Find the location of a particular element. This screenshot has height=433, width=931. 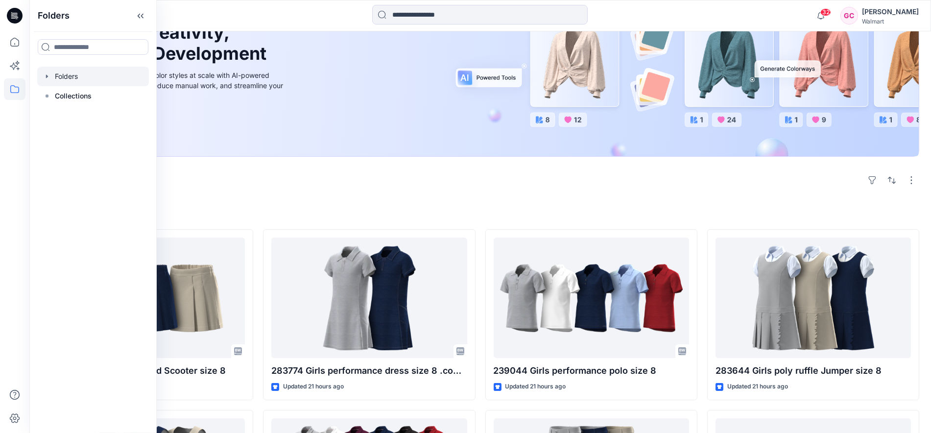

p: 283774 Girls performance dress size 8 .com only is located at coordinates (369, 371).